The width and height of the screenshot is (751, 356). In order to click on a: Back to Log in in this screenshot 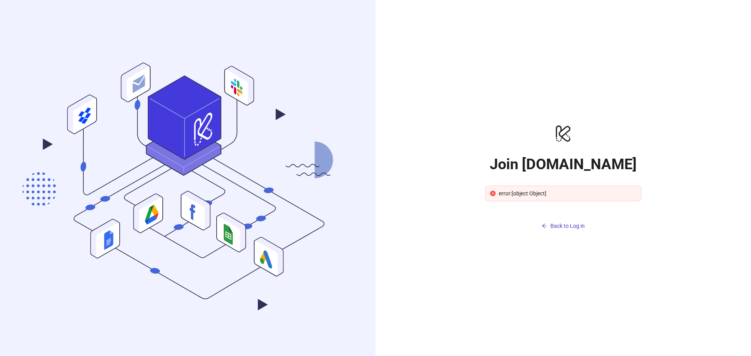, I will do `click(563, 220)`.